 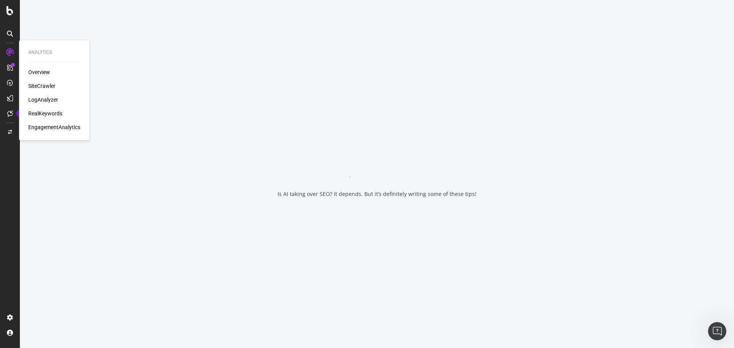 I want to click on div: SiteCrawler, so click(x=42, y=86).